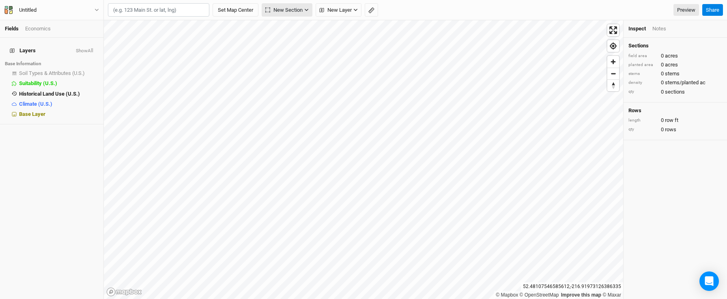  I want to click on span: stems, so click(672, 74).